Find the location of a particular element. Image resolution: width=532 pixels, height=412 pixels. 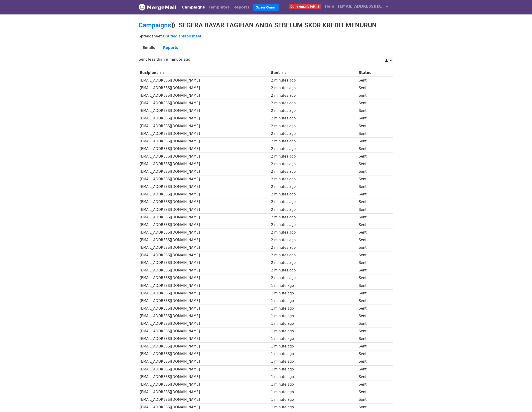

a: Emails is located at coordinates (149, 48).